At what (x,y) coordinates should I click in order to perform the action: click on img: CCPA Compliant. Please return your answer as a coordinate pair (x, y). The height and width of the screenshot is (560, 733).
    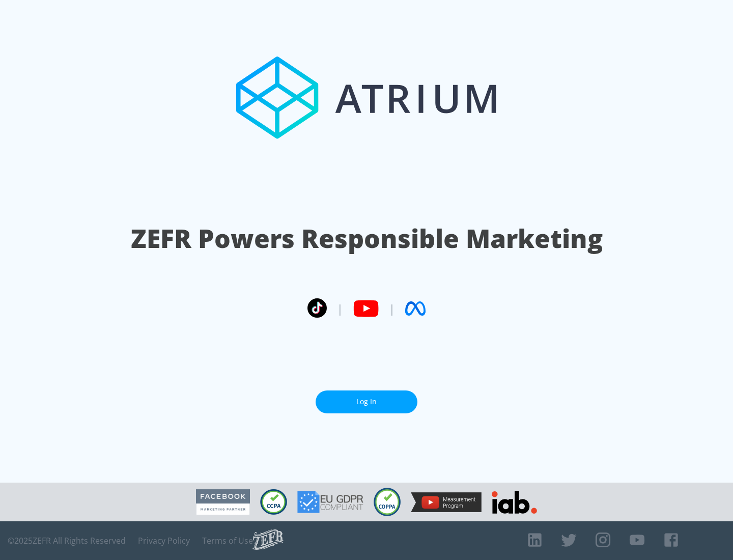
    Looking at the image, I should click on (274, 502).